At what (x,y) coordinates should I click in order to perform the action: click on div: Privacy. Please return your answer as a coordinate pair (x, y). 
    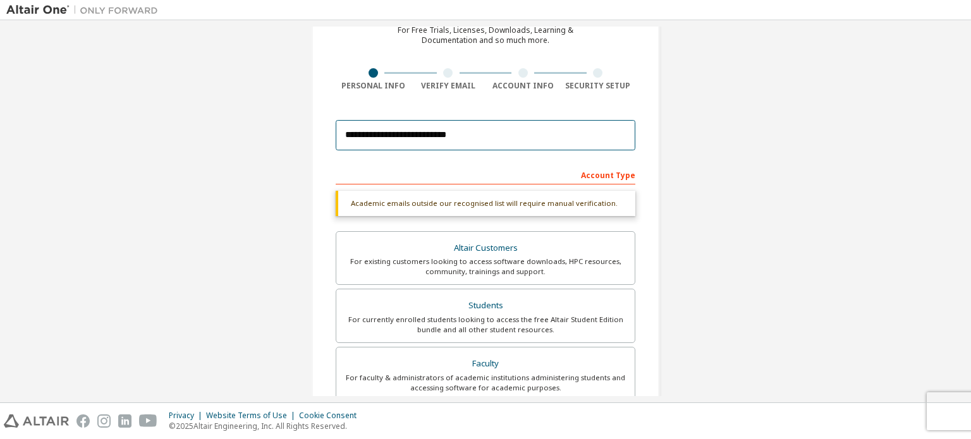
    Looking at the image, I should click on (187, 416).